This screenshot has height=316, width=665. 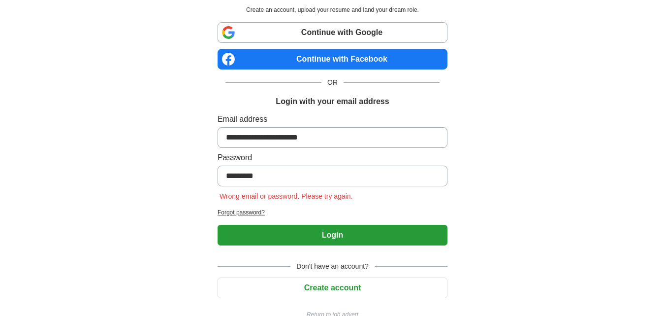 I want to click on button: Login, so click(x=332, y=235).